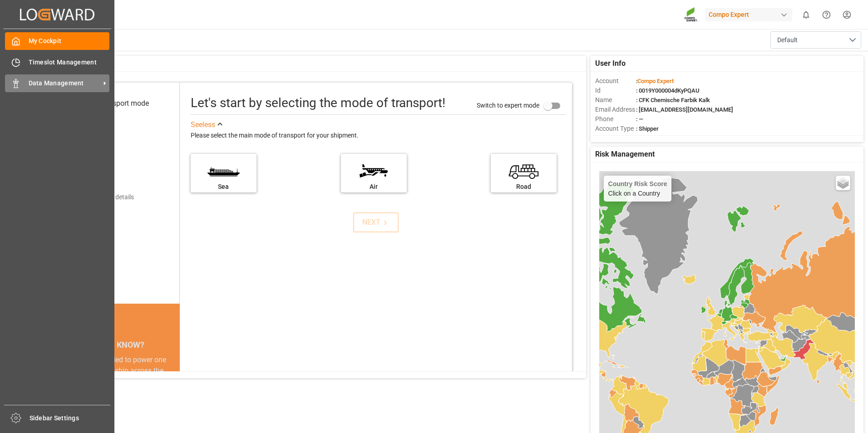 The image size is (868, 433). I want to click on span: Name, so click(616, 100).